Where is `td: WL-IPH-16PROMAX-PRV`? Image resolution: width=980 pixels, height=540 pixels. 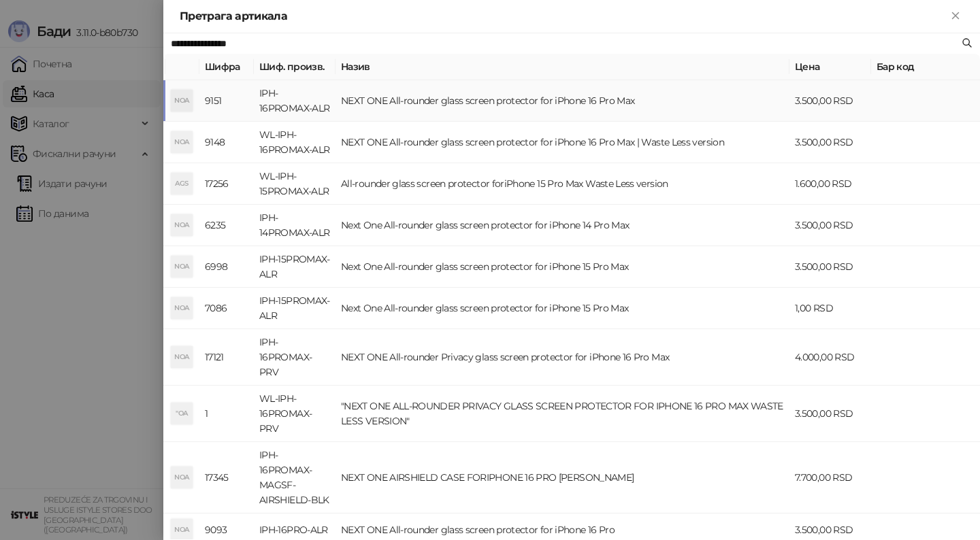
td: WL-IPH-16PROMAX-PRV is located at coordinates (295, 413).